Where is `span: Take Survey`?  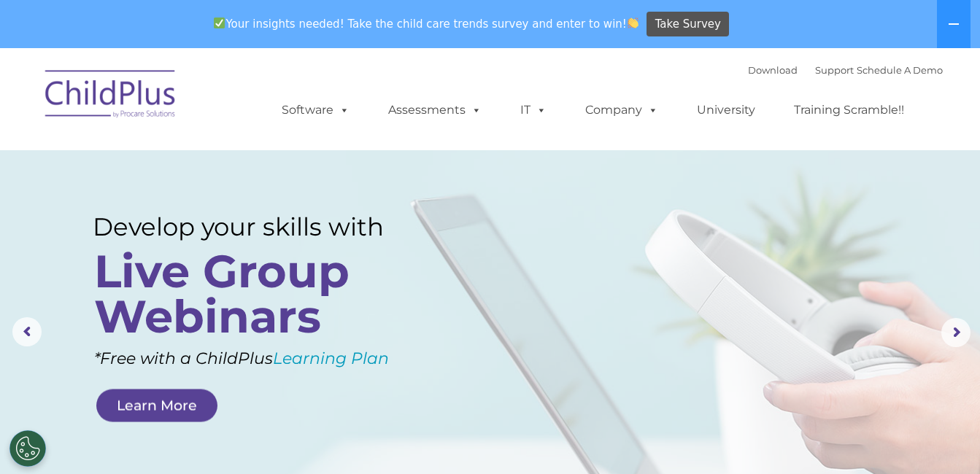
span: Take Survey is located at coordinates (688, 24).